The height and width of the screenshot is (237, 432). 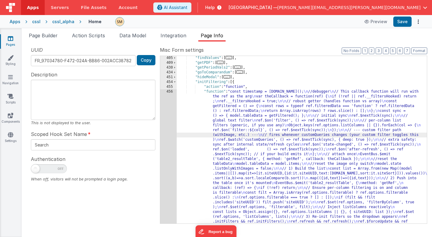 I want to click on span: Misc Form settings, so click(x=182, y=50).